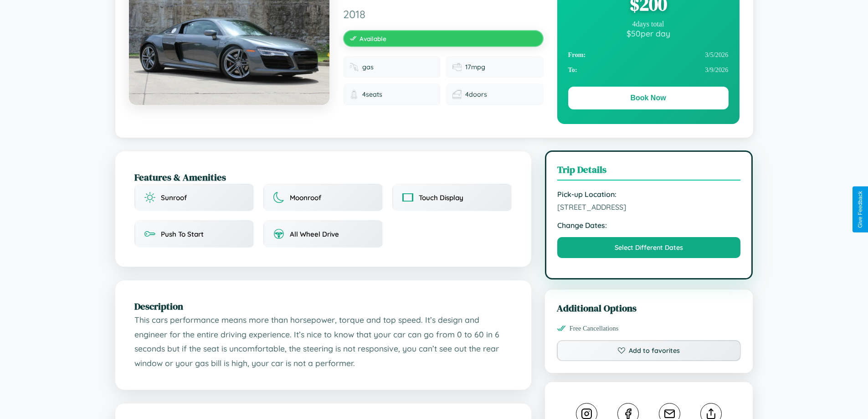 The image size is (868, 419). Describe the element at coordinates (648, 70) in the screenshot. I see `div: 3 / 9 / 2026` at that location.